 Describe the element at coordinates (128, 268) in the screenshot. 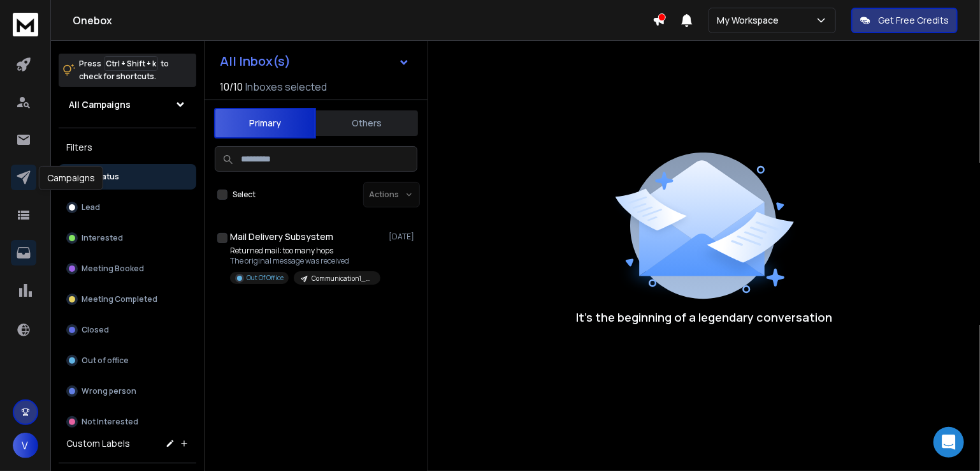

I see `button: Meeting Booked` at that location.